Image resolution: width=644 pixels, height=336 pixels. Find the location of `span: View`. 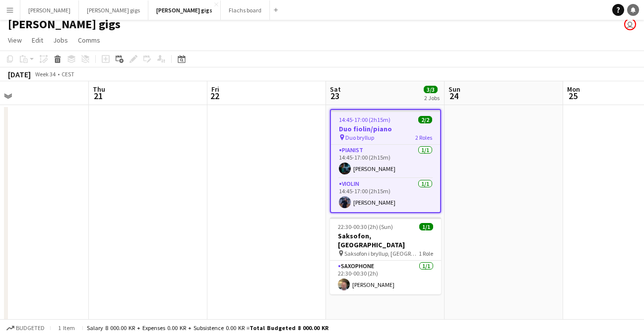

span: View is located at coordinates (15, 40).